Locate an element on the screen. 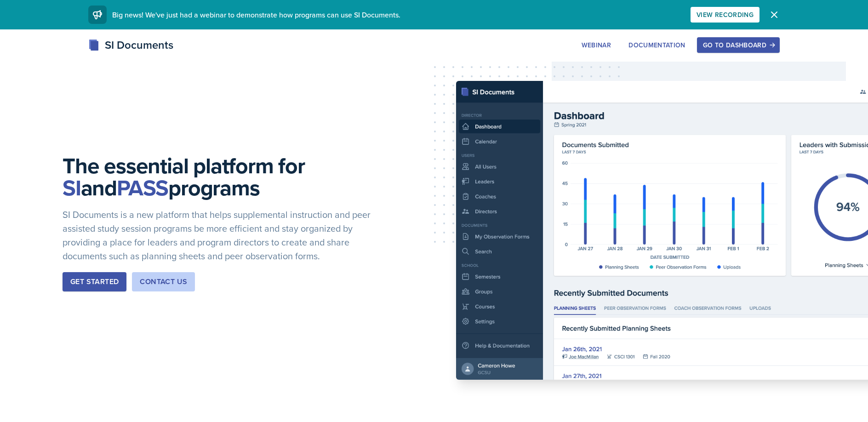 Image resolution: width=868 pixels, height=422 pixels. button: Contact Us is located at coordinates (163, 282).